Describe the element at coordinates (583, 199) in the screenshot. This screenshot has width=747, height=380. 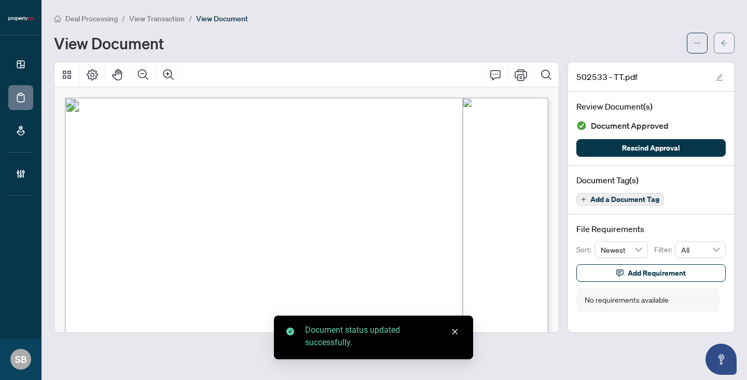
I see `span: plus` at that location.